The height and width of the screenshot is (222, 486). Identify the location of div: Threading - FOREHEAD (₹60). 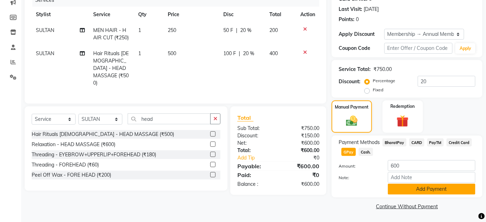
(65, 165).